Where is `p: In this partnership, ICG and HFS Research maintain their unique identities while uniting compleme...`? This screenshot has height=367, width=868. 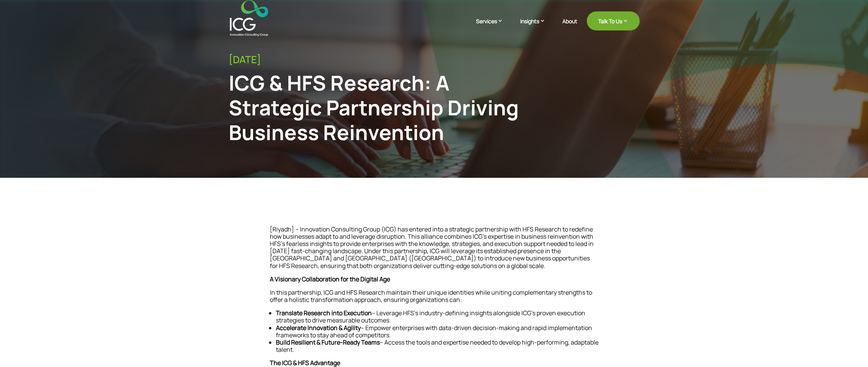
p: In this partnership, ICG and HFS Research maintain their unique identities while uniting compleme... is located at coordinates (434, 299).